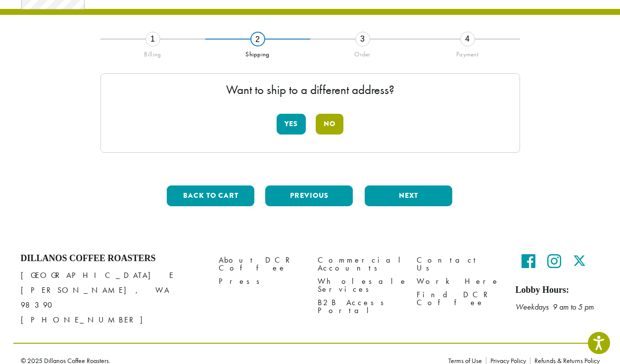 The image size is (620, 364). I want to click on div: 4, so click(468, 39).